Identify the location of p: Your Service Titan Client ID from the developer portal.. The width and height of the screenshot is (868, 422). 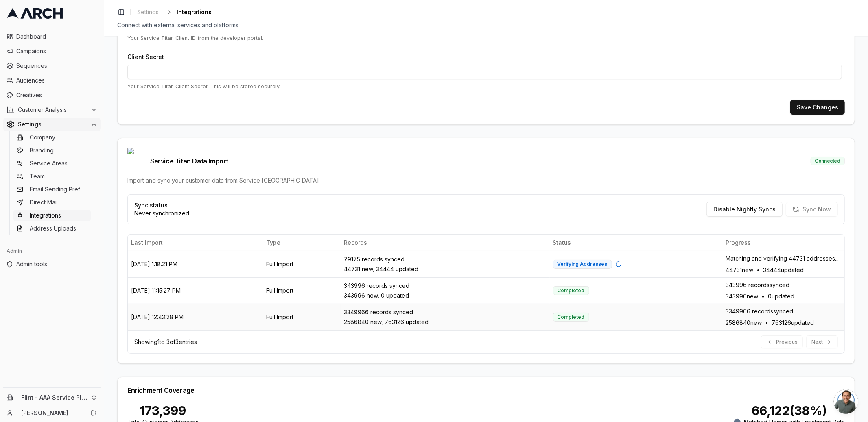
(485, 38).